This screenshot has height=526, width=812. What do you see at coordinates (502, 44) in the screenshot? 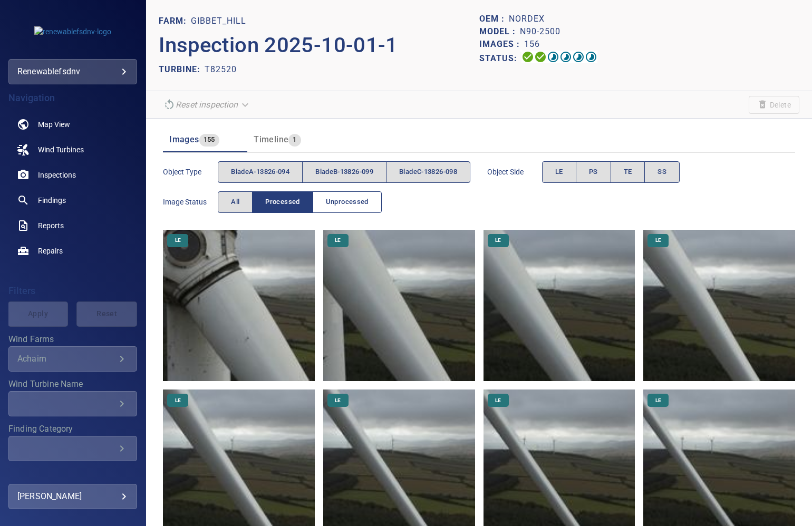
I see `p: Images :` at bounding box center [502, 44].